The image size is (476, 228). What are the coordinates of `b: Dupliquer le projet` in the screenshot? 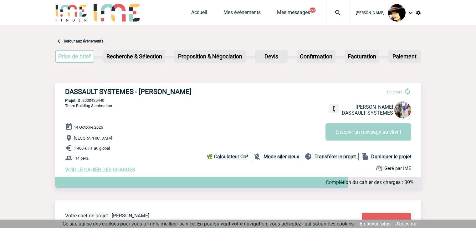 It's located at (391, 157).